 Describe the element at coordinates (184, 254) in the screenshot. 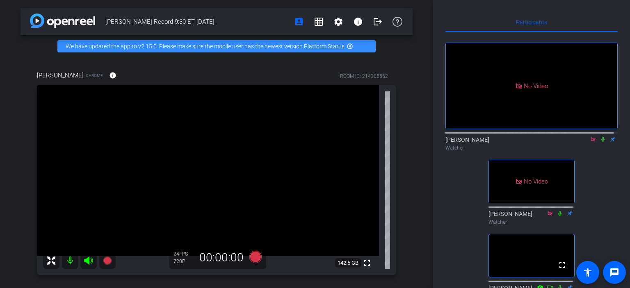

I see `div: 24` at that location.